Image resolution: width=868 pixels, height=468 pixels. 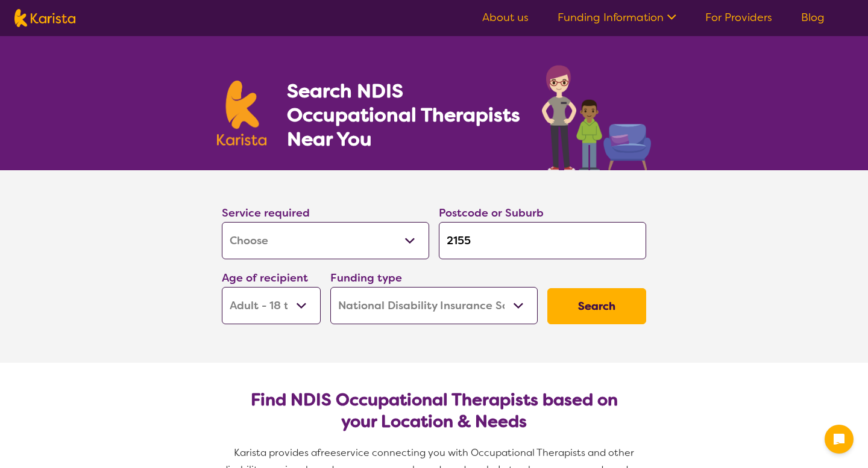 What do you see at coordinates (275, 453) in the screenshot?
I see `span: Karista provides a` at bounding box center [275, 453].